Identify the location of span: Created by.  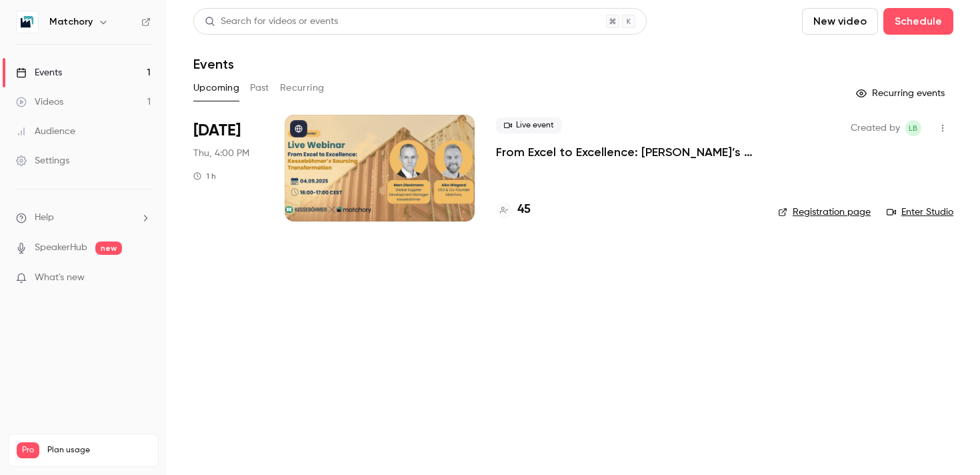
(875, 128).